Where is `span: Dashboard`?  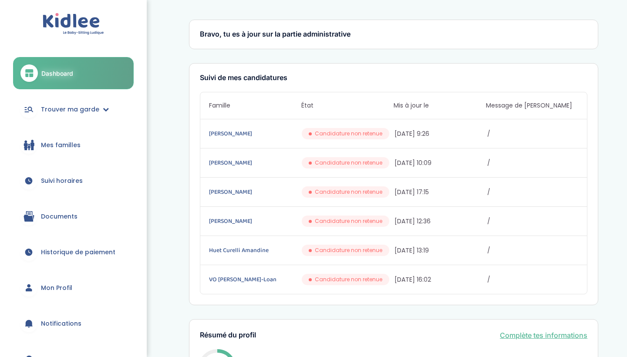
span: Dashboard is located at coordinates (57, 73).